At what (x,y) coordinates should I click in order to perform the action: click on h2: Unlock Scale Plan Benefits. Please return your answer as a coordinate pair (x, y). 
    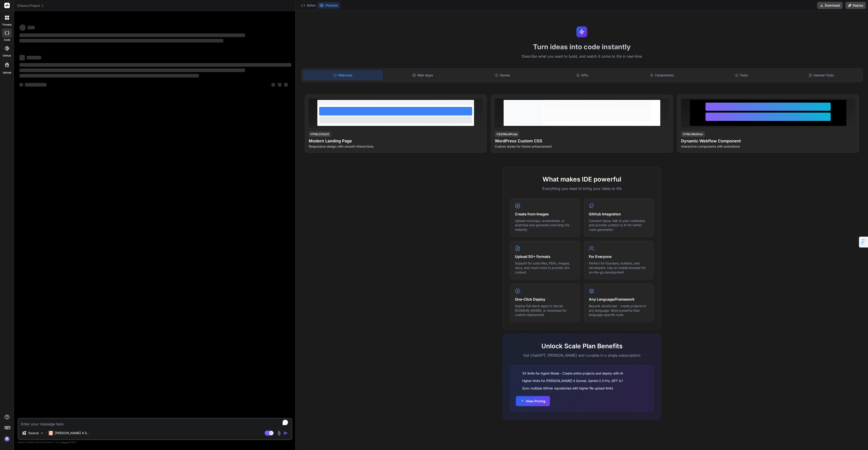
    Looking at the image, I should click on (582, 346).